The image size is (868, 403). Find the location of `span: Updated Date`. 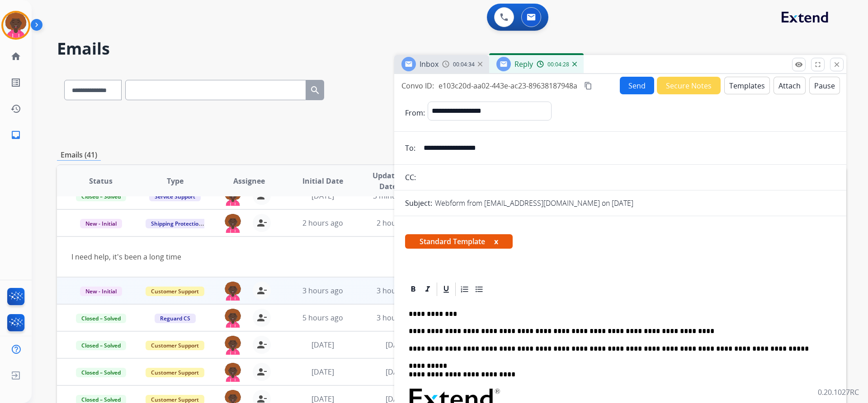

span: Updated Date is located at coordinates (388, 181).